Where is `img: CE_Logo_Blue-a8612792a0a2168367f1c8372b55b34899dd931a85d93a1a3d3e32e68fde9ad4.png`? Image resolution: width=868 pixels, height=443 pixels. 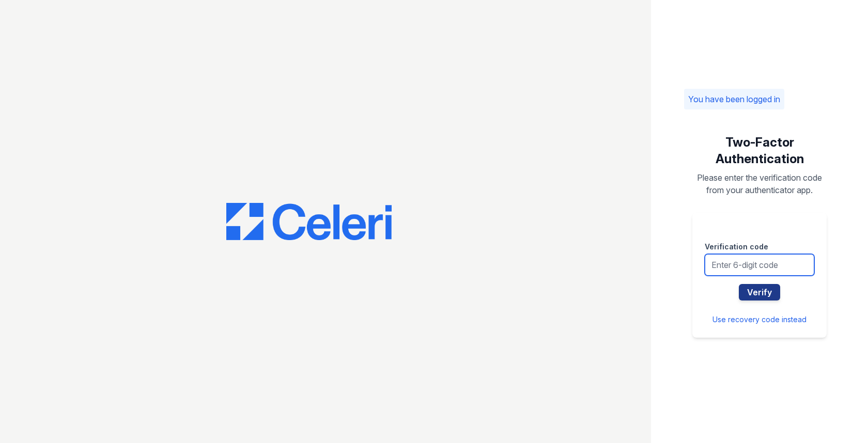 img: CE_Logo_Blue-a8612792a0a2168367f1c8372b55b34899dd931a85d93a1a3d3e32e68fde9ad4.png is located at coordinates (309, 222).